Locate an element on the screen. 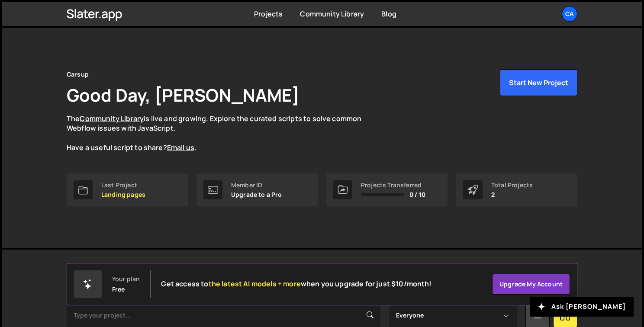  div: Your plan is located at coordinates (126, 280).